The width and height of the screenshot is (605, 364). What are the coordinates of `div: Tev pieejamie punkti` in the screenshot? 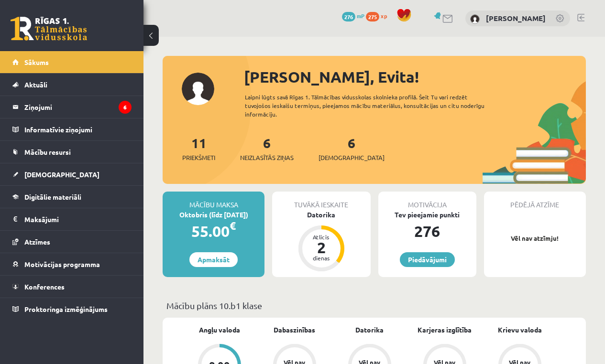 It's located at (427, 214).